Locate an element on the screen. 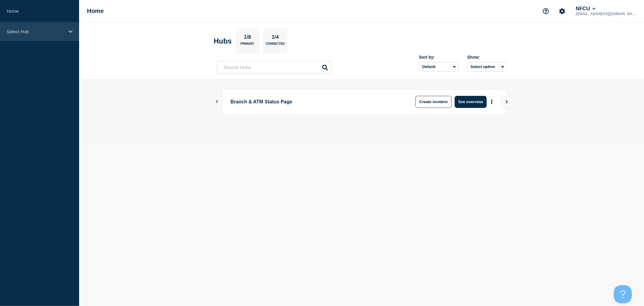 This screenshot has height=306, width=644. div: Show: is located at coordinates (487, 57).